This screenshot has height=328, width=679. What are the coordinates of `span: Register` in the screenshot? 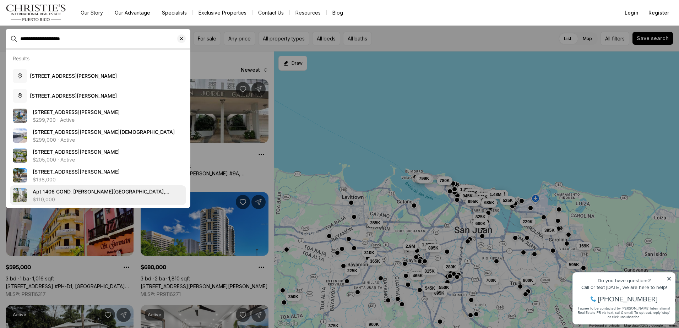 It's located at (659, 13).